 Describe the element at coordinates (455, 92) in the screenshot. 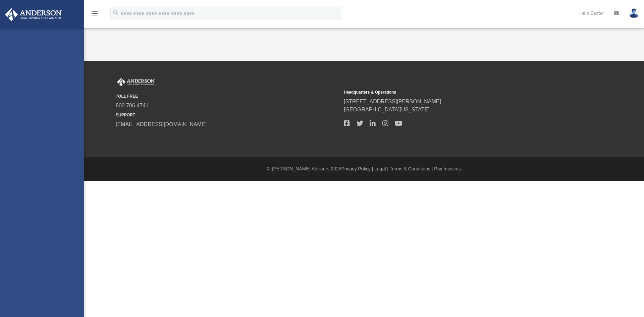

I see `small: Headquarters & Operations` at that location.